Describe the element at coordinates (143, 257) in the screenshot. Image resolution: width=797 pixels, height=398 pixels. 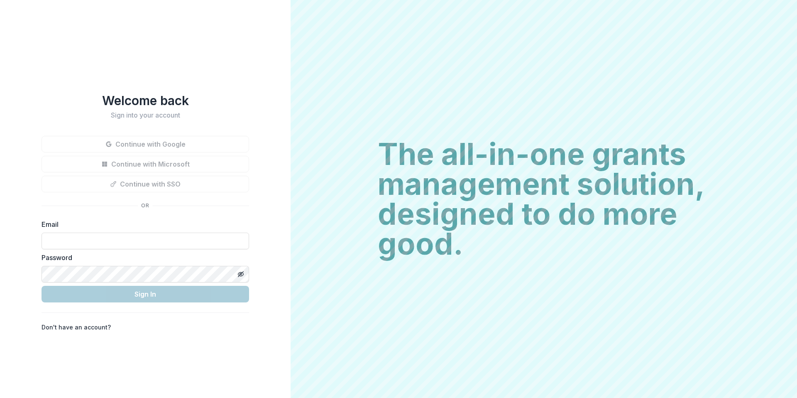
I see `label: Password` at that location.